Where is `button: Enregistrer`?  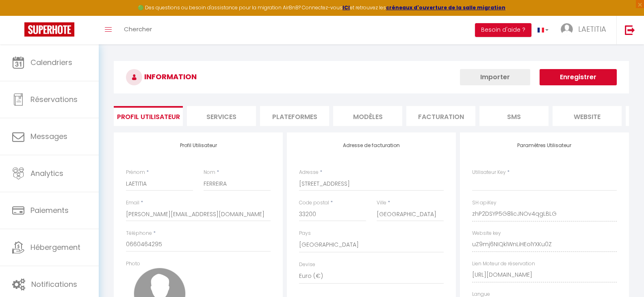 button: Enregistrer is located at coordinates (578, 77).